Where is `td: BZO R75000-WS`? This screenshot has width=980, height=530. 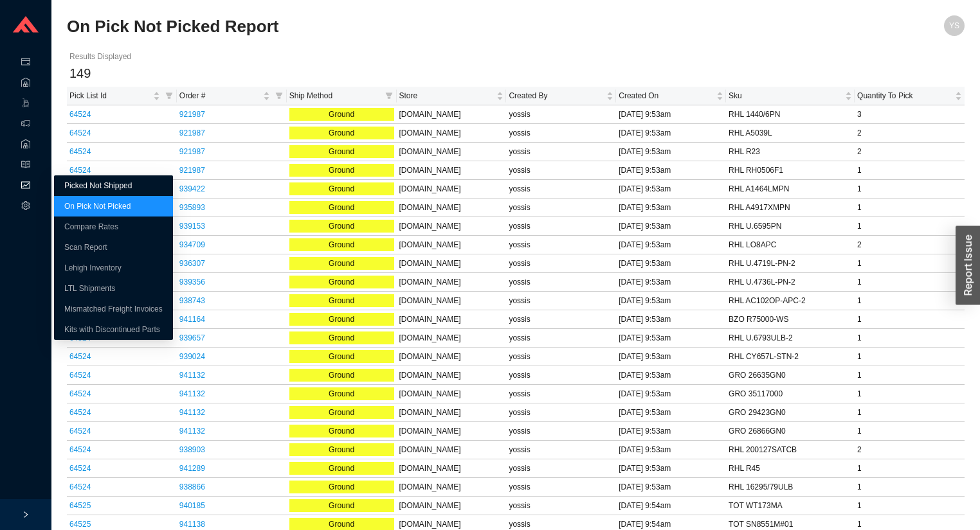 td: BZO R75000-WS is located at coordinates (790, 319).